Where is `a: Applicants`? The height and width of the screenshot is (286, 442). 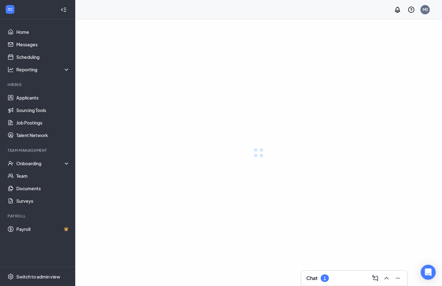 a: Applicants is located at coordinates (43, 98).